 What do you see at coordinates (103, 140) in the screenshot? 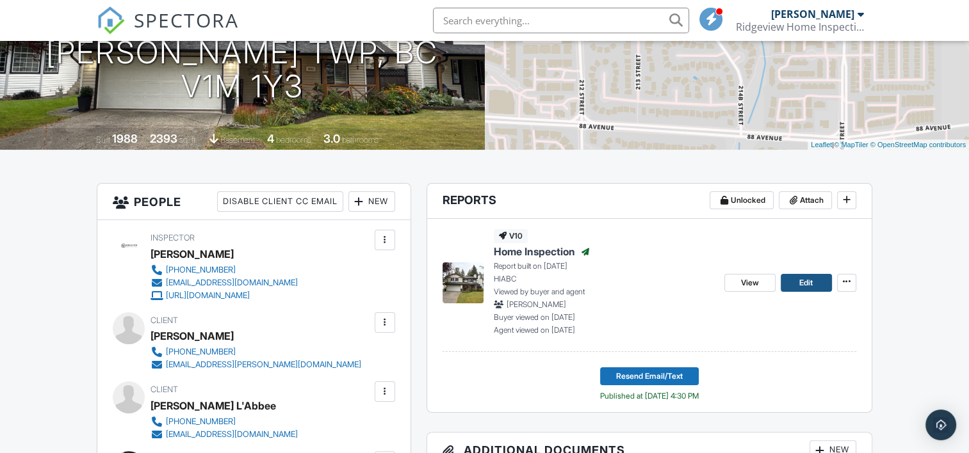
I see `span: Built` at bounding box center [103, 140].